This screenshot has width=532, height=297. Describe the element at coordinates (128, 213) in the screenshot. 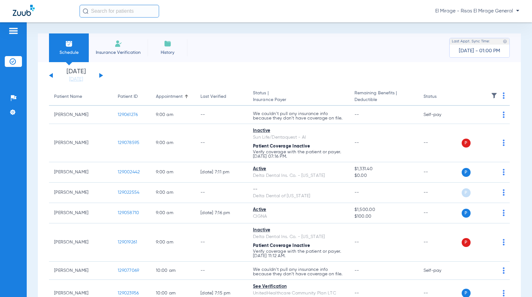

I see `span: 129058710` at that location.